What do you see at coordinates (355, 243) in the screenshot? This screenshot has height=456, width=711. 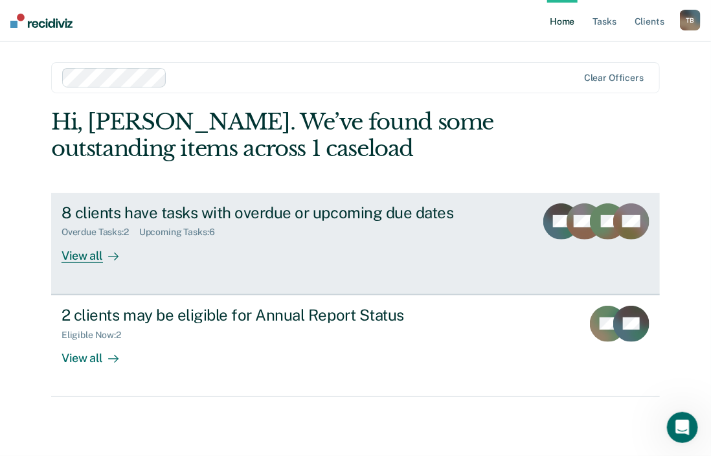 I see `a: 8 clients have tasks with overdue or upcoming due datesOverdue Tasks:2Upcoming Tasks:6View all` at bounding box center [355, 243].